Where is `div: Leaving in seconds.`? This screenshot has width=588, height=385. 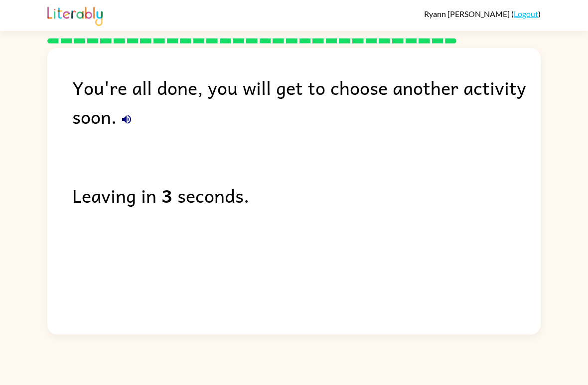
div: Leaving in seconds. is located at coordinates (306, 195).